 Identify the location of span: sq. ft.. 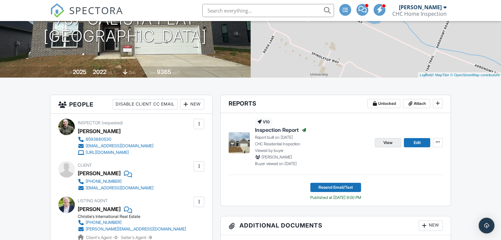
(112, 72).